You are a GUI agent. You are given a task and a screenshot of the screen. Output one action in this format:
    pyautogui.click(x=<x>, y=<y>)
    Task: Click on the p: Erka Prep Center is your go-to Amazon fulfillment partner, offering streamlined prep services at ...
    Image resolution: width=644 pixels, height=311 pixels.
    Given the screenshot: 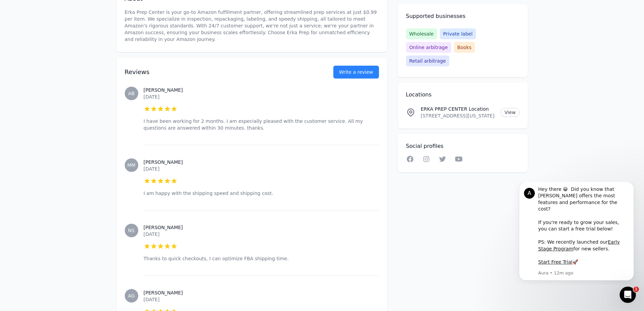 What is the action you would take?
    pyautogui.click(x=252, y=26)
    